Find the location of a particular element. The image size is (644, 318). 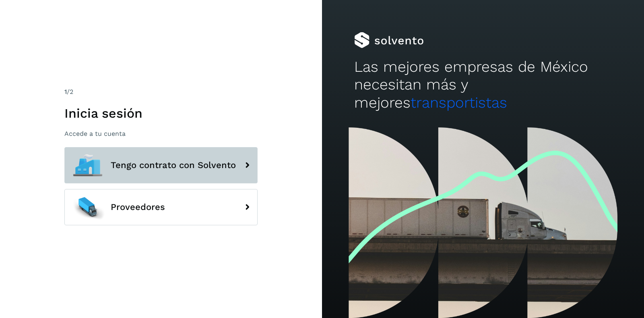

span: Proveedores is located at coordinates (137, 207).